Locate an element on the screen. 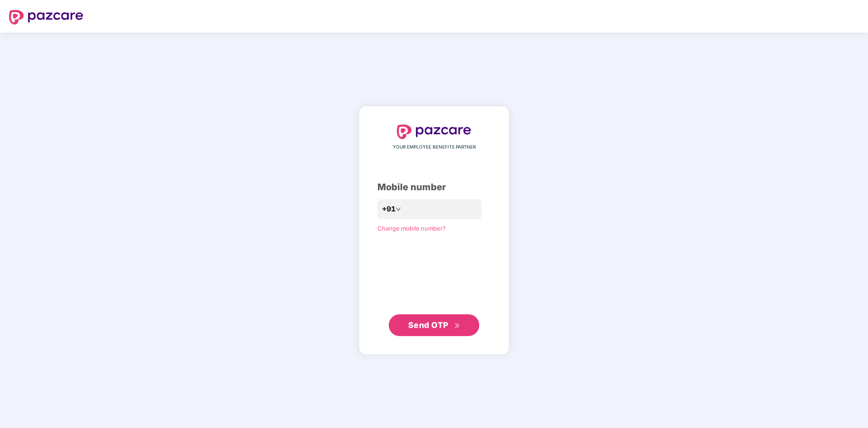 The height and width of the screenshot is (428, 868). div: Mobile number is located at coordinates (434, 187).